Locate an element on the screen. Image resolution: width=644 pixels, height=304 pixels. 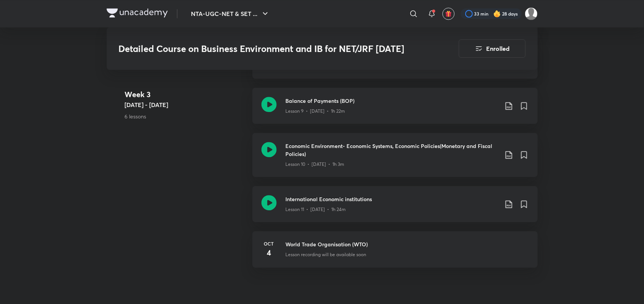
h6: Oct is located at coordinates (269, 244).